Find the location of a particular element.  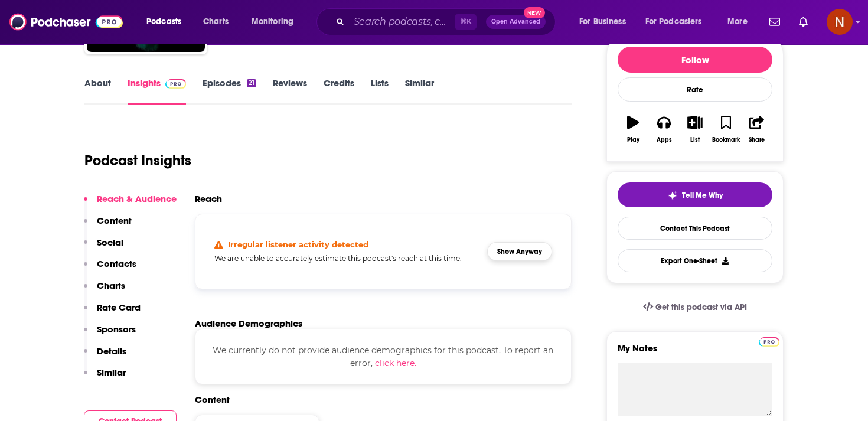

p: Similar is located at coordinates (111, 372).